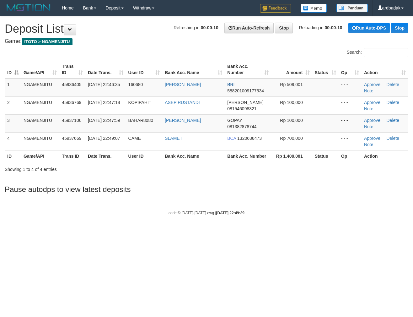 The width and height of the screenshot is (413, 317). I want to click on span: ITOTO > NGAMENJITU, so click(47, 42).